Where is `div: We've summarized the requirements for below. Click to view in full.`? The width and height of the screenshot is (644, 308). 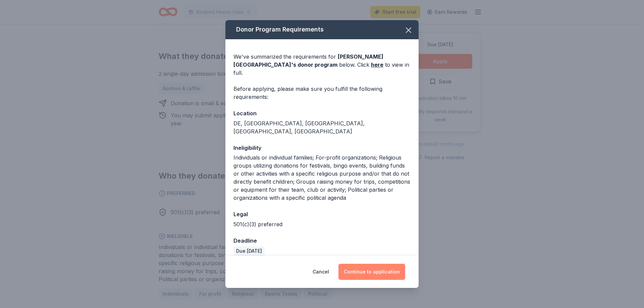
div: We've summarized the requirements for below. Click to view in full. is located at coordinates (322, 65).